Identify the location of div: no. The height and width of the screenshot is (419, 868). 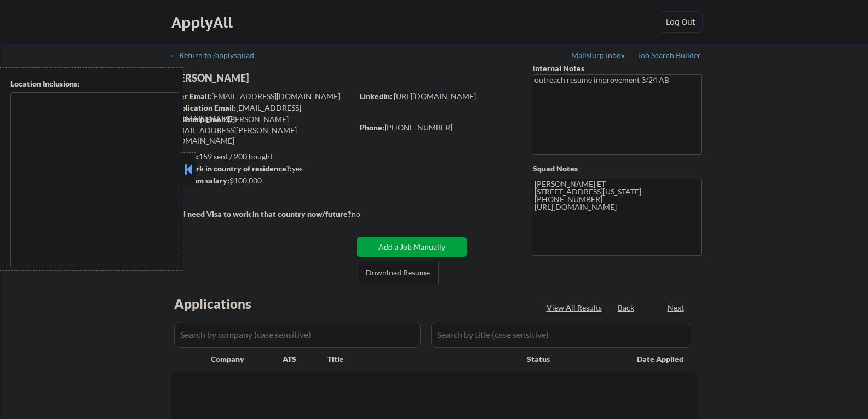
(366, 215).